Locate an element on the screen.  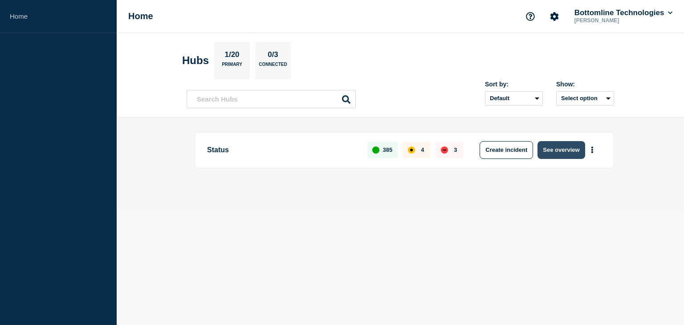
p: 385 is located at coordinates (388, 150).